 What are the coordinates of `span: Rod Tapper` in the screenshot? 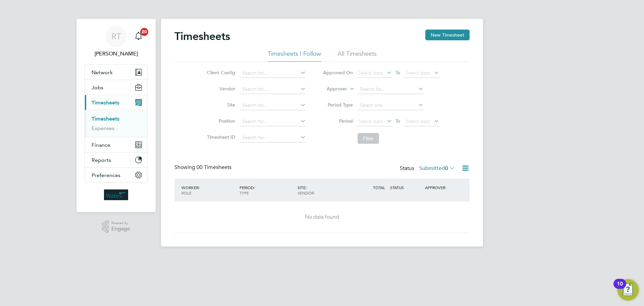 It's located at (116, 54).